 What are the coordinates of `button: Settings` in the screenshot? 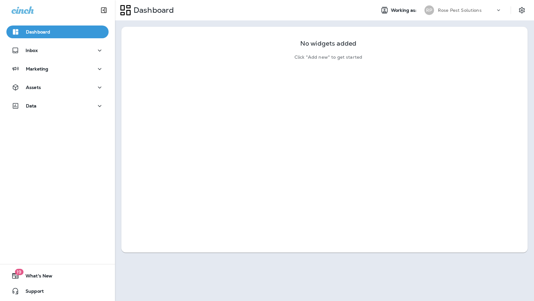 It's located at (522, 10).